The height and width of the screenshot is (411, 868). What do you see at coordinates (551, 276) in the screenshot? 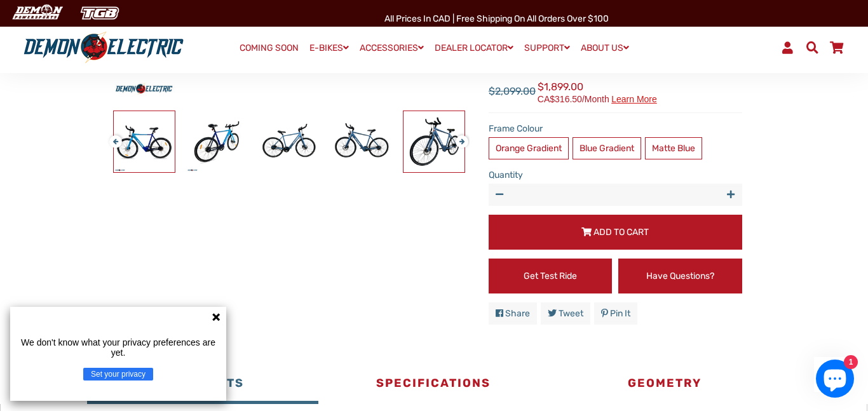
I see `a: Get Test Ride` at bounding box center [551, 276].